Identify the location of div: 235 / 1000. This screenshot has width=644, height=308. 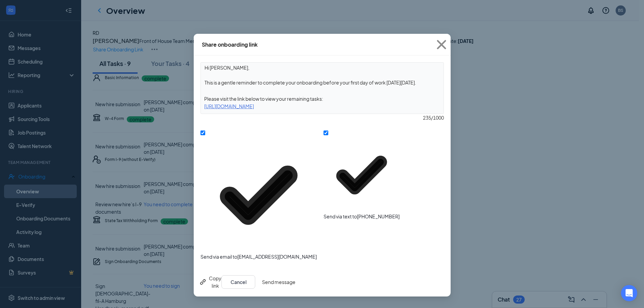
(322, 117).